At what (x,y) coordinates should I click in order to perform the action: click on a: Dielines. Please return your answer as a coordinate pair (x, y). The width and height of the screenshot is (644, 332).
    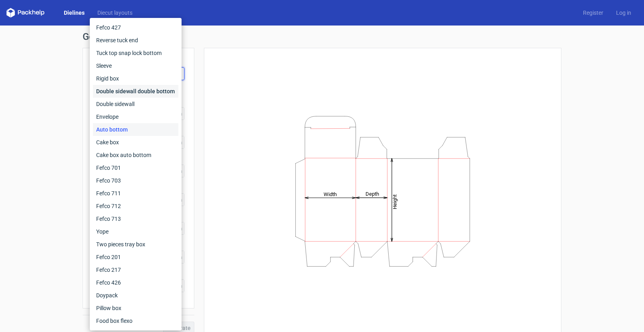
    Looking at the image, I should click on (74, 13).